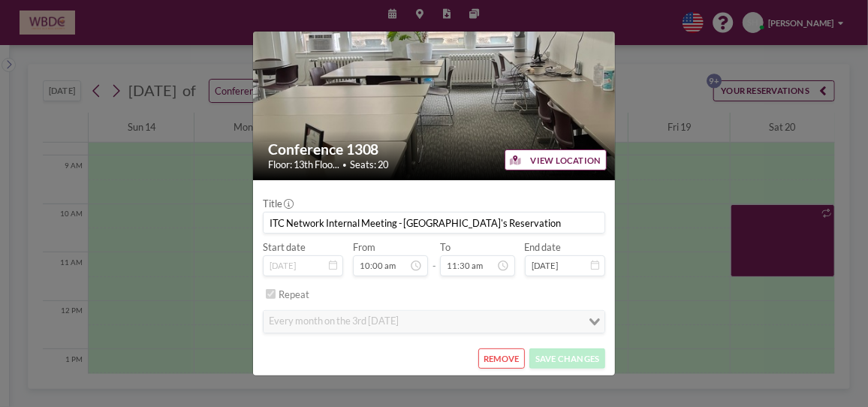  Describe the element at coordinates (435, 149) in the screenshot. I see `h2: Conference 1308` at that location.